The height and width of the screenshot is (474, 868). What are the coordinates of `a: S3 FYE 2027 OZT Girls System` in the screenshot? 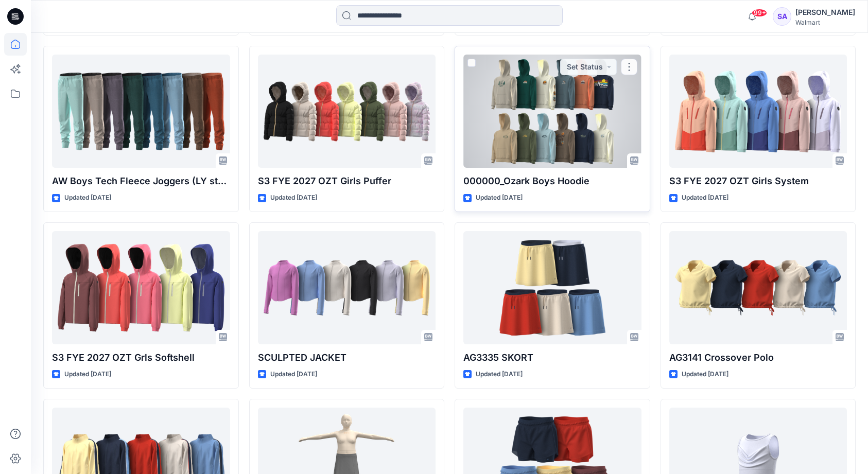 It's located at (759, 111).